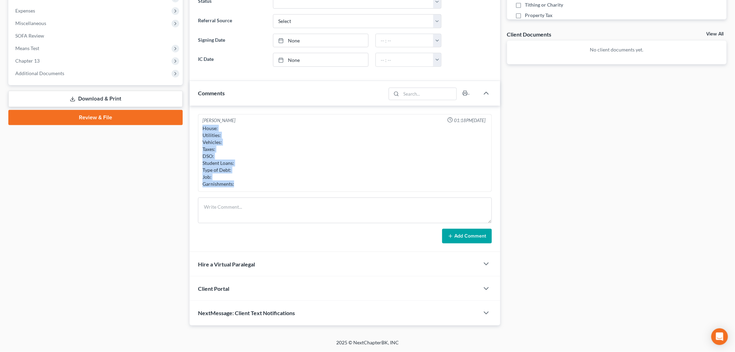 The height and width of the screenshot is (352, 735). Describe the element at coordinates (27, 48) in the screenshot. I see `span: Means Test` at that location.